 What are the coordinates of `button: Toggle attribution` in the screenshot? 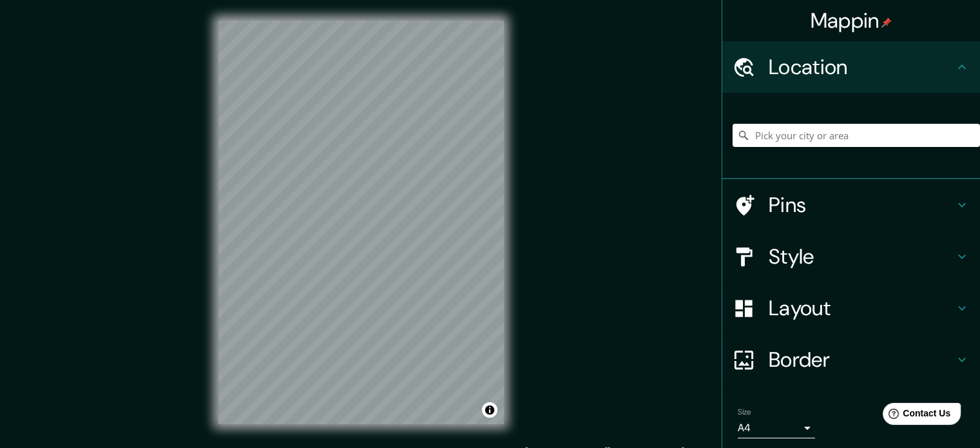 It's located at (489, 410).